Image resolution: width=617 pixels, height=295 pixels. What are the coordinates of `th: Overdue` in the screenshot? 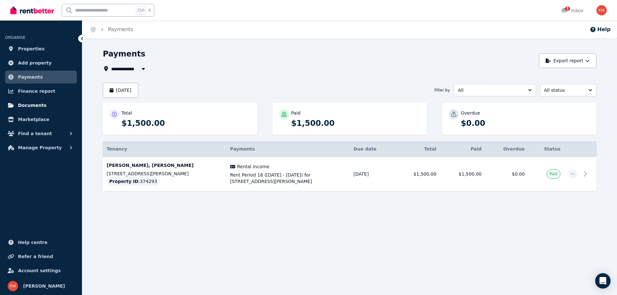 It's located at (507, 149).